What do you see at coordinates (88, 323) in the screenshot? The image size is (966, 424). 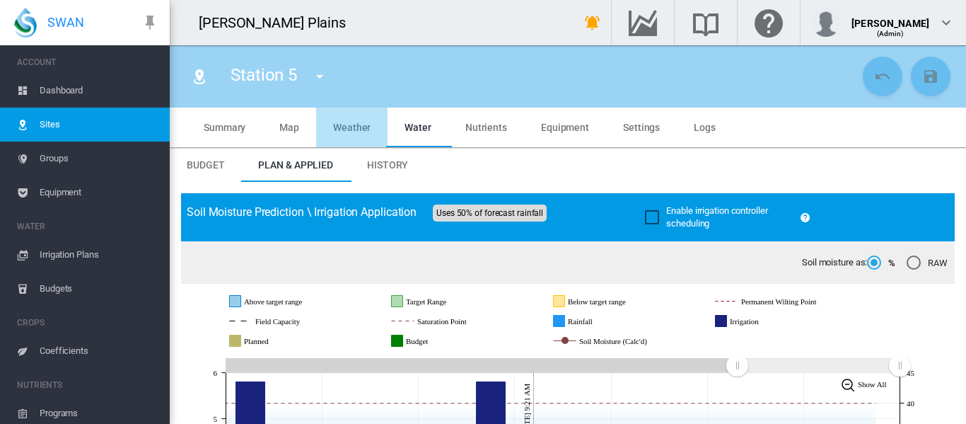 I see `span: CROPS` at bounding box center [88, 323].